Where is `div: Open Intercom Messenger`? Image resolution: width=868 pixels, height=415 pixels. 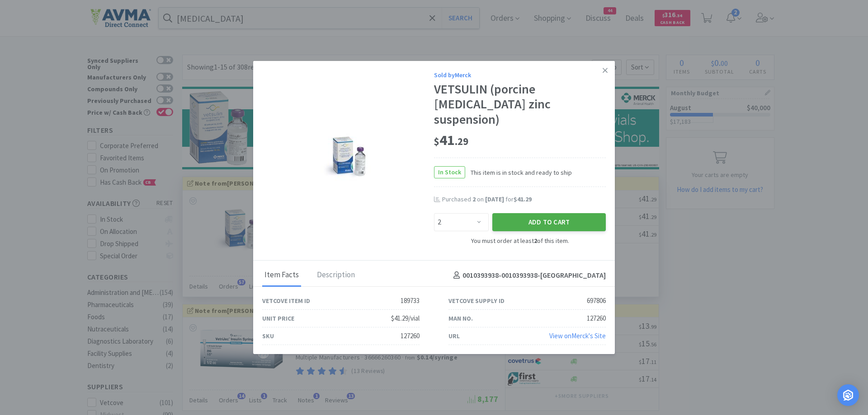
div: Open Intercom Messenger is located at coordinates (848, 395).